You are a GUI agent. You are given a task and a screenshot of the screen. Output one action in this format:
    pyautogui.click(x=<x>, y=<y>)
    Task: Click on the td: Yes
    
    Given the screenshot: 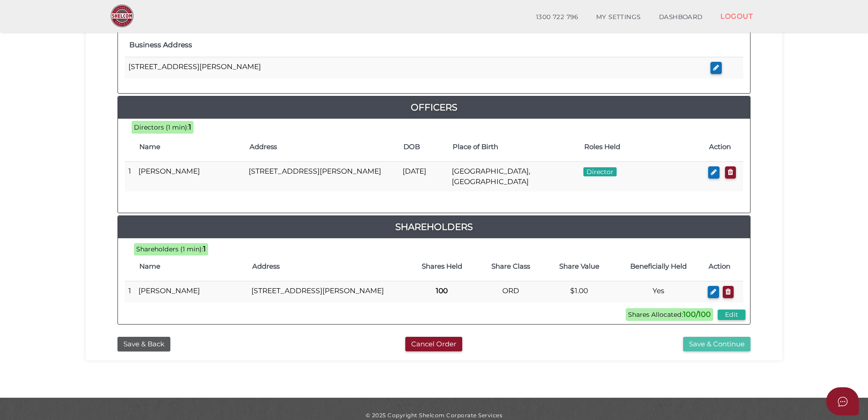 What is the action you would take?
    pyautogui.click(x=658, y=292)
    